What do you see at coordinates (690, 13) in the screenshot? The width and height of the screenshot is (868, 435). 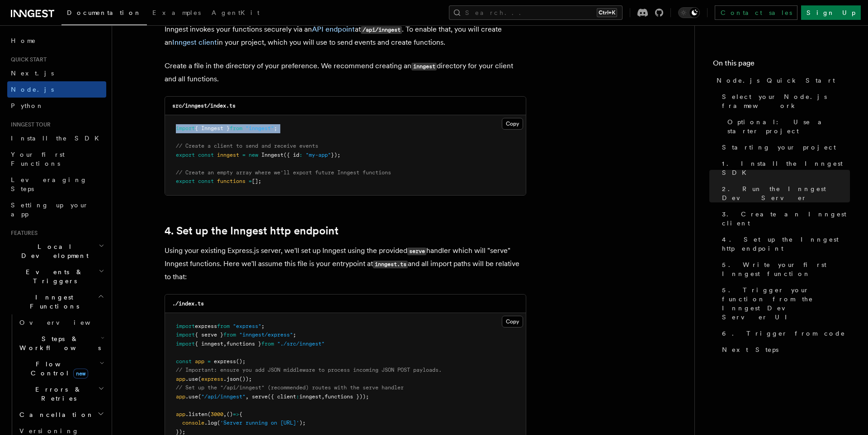 I see `button: Toggle dark mode` at bounding box center [690, 13].